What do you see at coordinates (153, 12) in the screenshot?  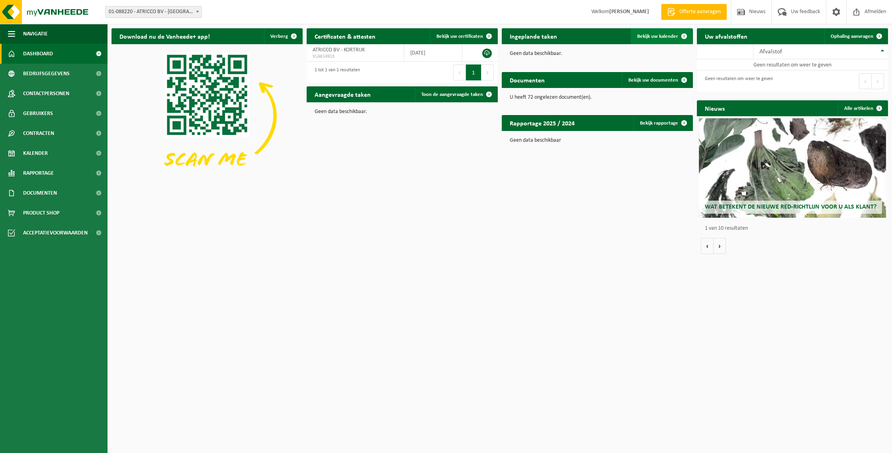 I see `span: 01-088220 - ATRICCO BV - KORTRIJK` at bounding box center [153, 12].